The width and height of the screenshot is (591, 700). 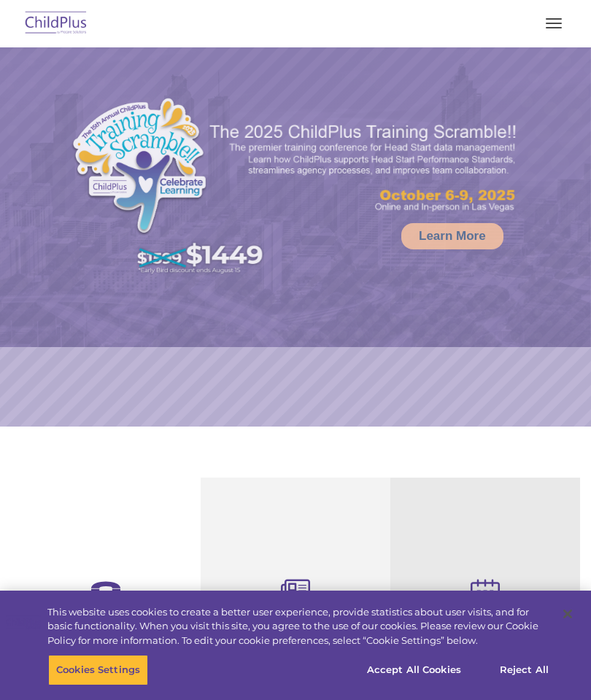 I want to click on button: Cookies Settings, so click(x=98, y=670).